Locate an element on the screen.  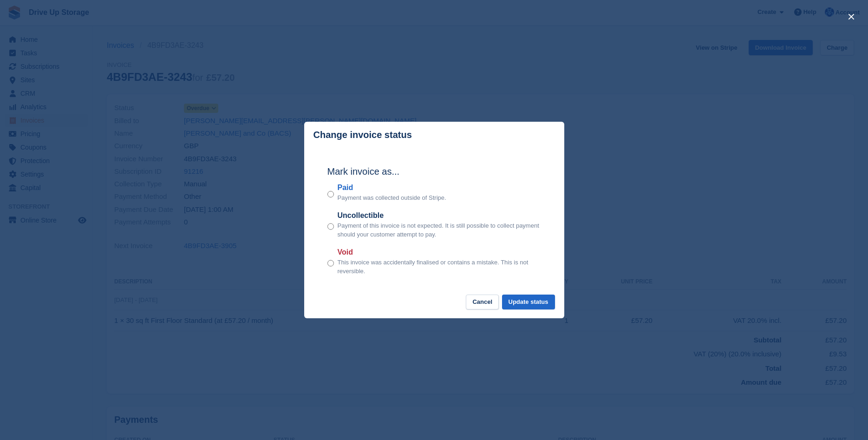
button: Update status is located at coordinates (528, 302).